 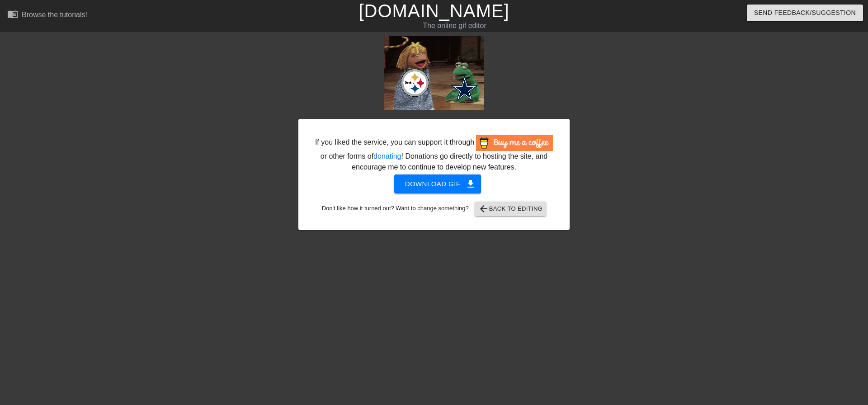 I want to click on div: The online gif editor, so click(x=454, y=26).